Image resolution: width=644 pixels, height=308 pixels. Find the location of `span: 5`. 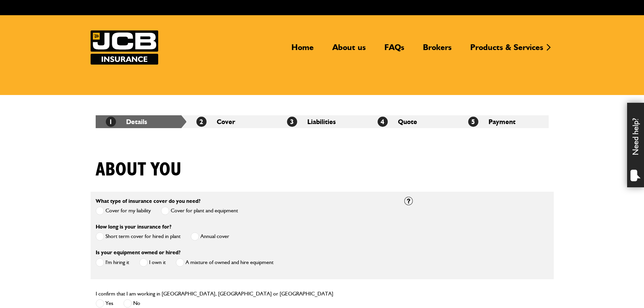

span: 5 is located at coordinates (473, 122).